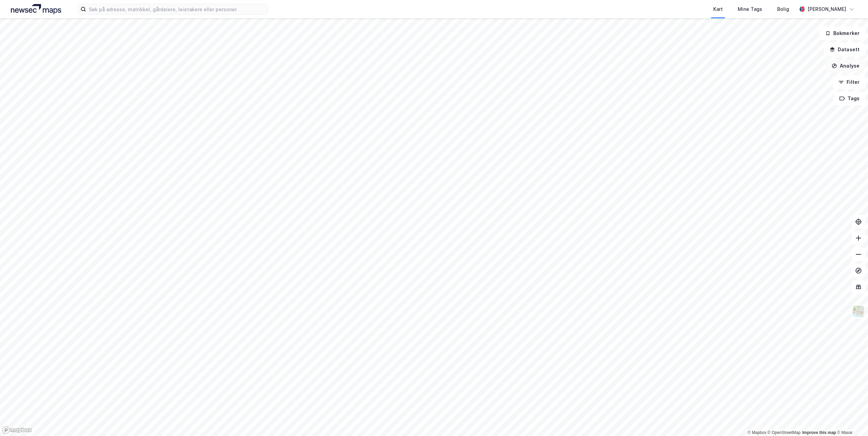 This screenshot has height=436, width=868. Describe the element at coordinates (845, 50) in the screenshot. I see `button: Datasett` at that location.